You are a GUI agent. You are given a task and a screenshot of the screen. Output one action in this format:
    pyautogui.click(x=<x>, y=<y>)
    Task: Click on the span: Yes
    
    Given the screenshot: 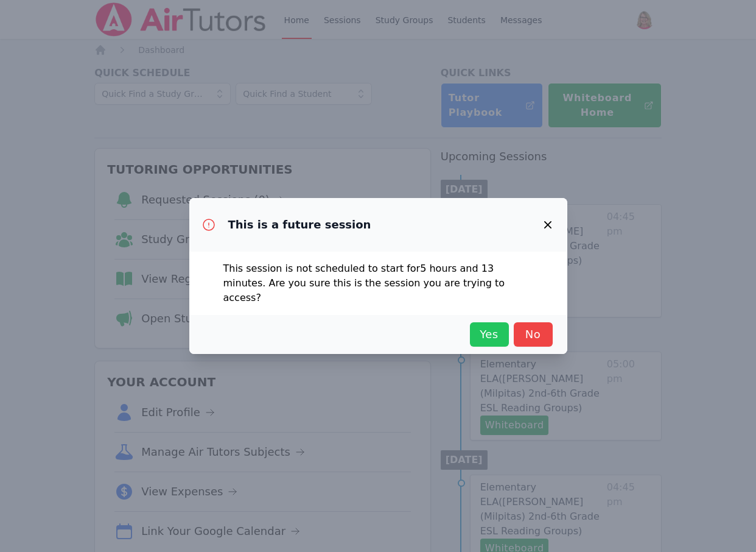 What is the action you would take?
    pyautogui.click(x=489, y=334)
    